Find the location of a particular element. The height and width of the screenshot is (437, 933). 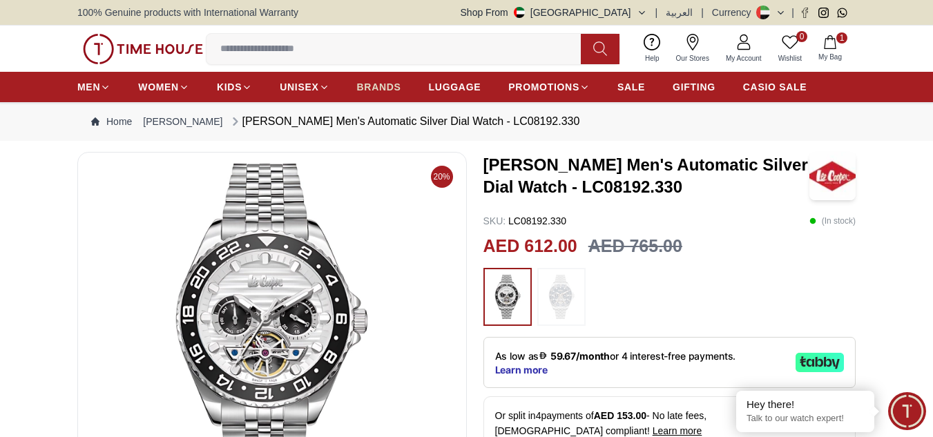

span: UNISEX is located at coordinates (299, 87).